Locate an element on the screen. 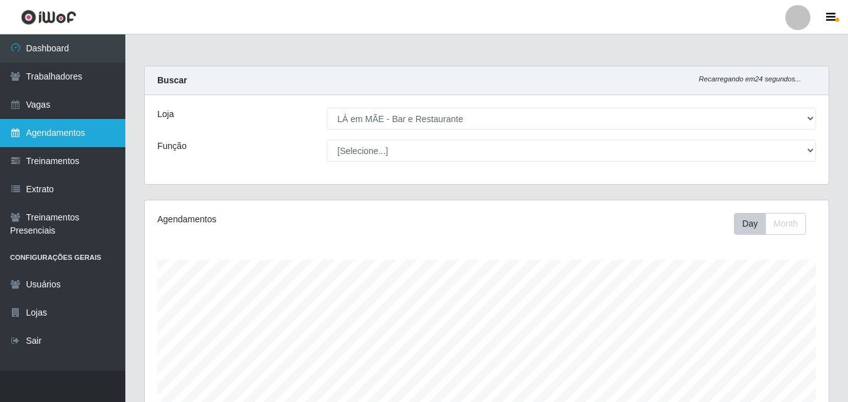 The image size is (848, 402). i: Recarregando em 24 segundos... is located at coordinates (749, 79).